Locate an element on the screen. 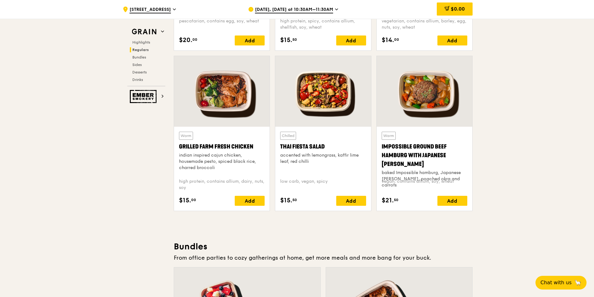 This screenshot has height=297, width=594. h3: Bundles is located at coordinates (323, 247).